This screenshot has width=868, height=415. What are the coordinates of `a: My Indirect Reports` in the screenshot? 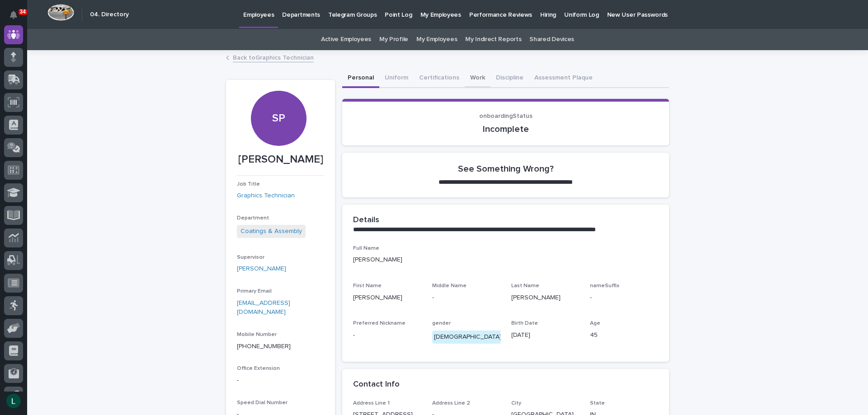 It's located at (493, 39).